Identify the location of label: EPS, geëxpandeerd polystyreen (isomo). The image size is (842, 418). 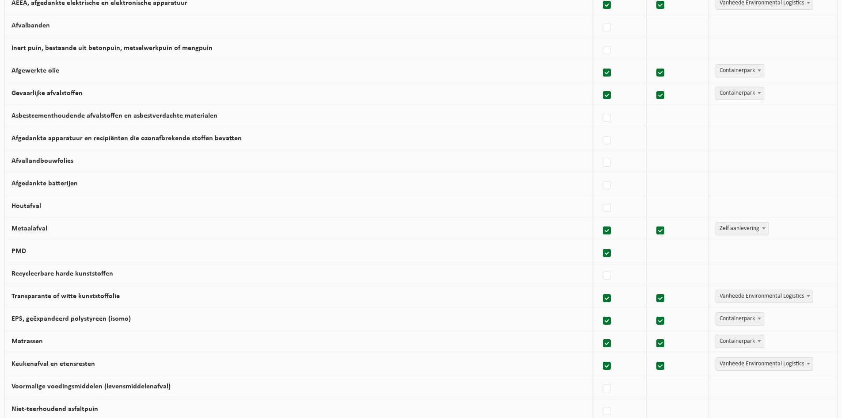
(71, 319).